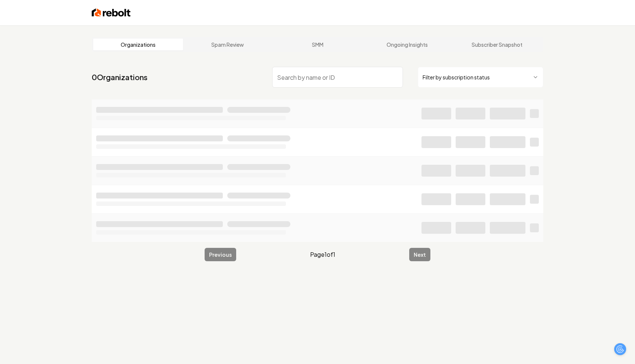 This screenshot has height=364, width=635. I want to click on a: Ongoing Insights, so click(407, 45).